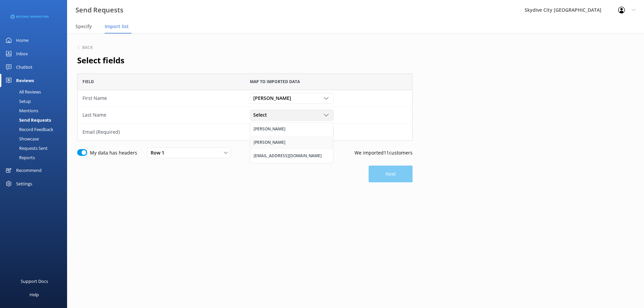 Image resolution: width=644 pixels, height=308 pixels. I want to click on div: Home, so click(22, 40).